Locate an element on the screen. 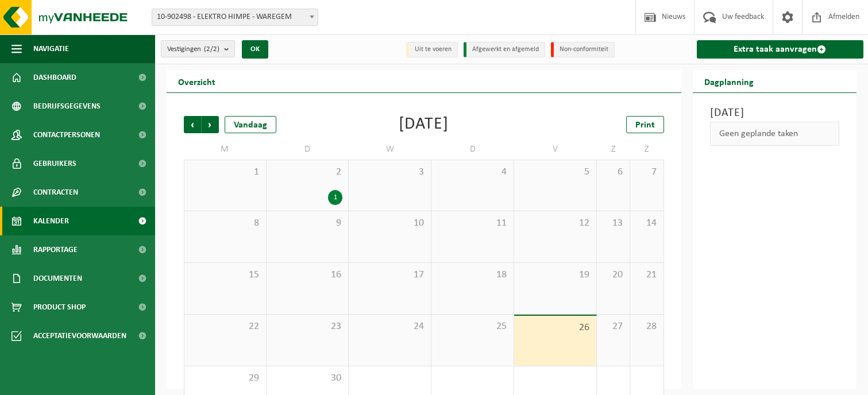 This screenshot has width=868, height=395. a: Extra taak aanvragen is located at coordinates (780, 49).